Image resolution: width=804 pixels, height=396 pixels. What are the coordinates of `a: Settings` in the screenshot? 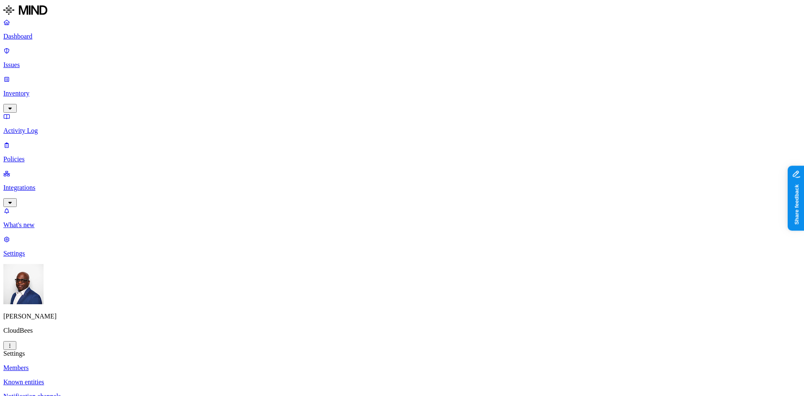 It's located at (402, 246).